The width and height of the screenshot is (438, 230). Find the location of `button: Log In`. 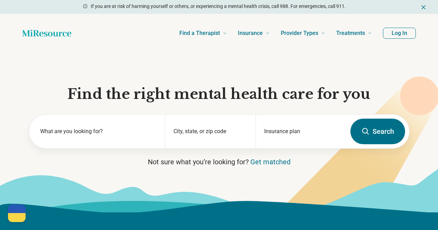

button: Log In is located at coordinates (400, 33).